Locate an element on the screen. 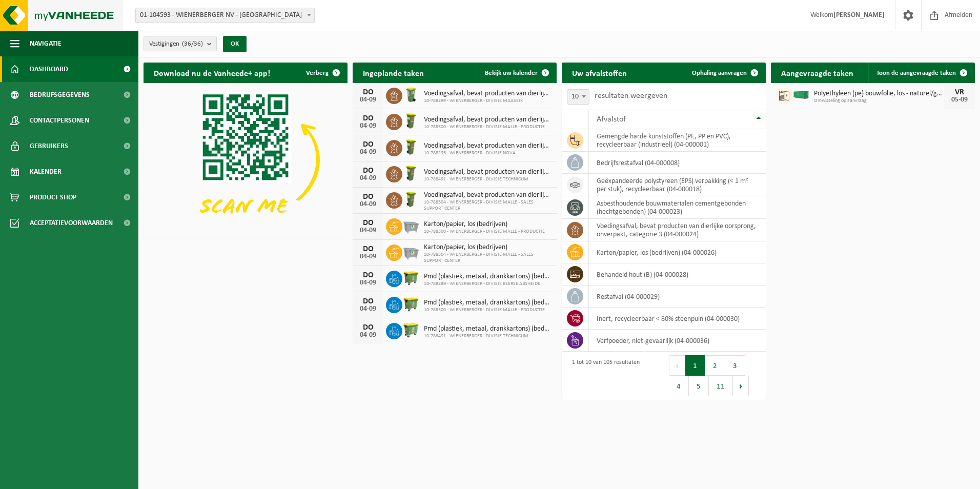 This screenshot has height=489, width=980. label: resultaten weergeven is located at coordinates (631, 96).